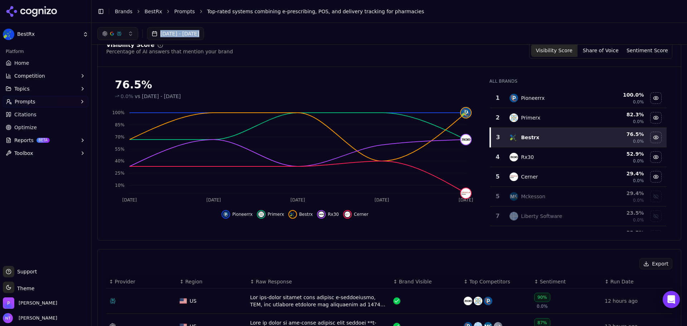 This screenshot has width=687, height=326. What do you see at coordinates (153, 11) in the screenshot?
I see `a: BestRx` at bounding box center [153, 11].